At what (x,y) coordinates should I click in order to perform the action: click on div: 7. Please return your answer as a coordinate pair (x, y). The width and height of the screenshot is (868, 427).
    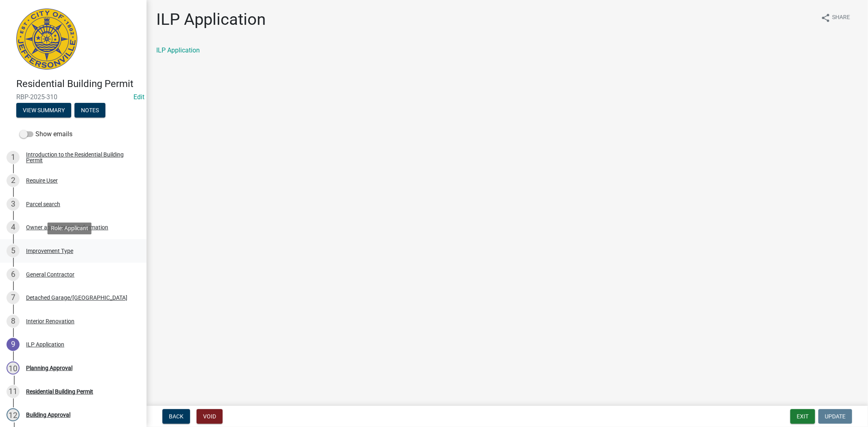
    Looking at the image, I should click on (13, 298).